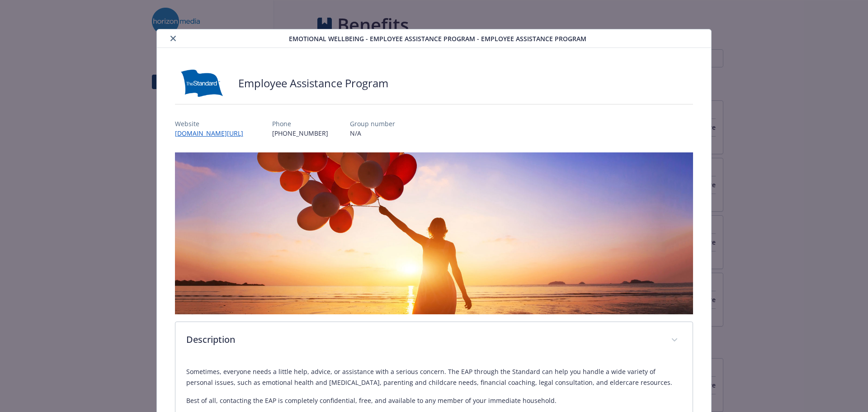  Describe the element at coordinates (213, 124) in the screenshot. I see `p: Website` at that location.